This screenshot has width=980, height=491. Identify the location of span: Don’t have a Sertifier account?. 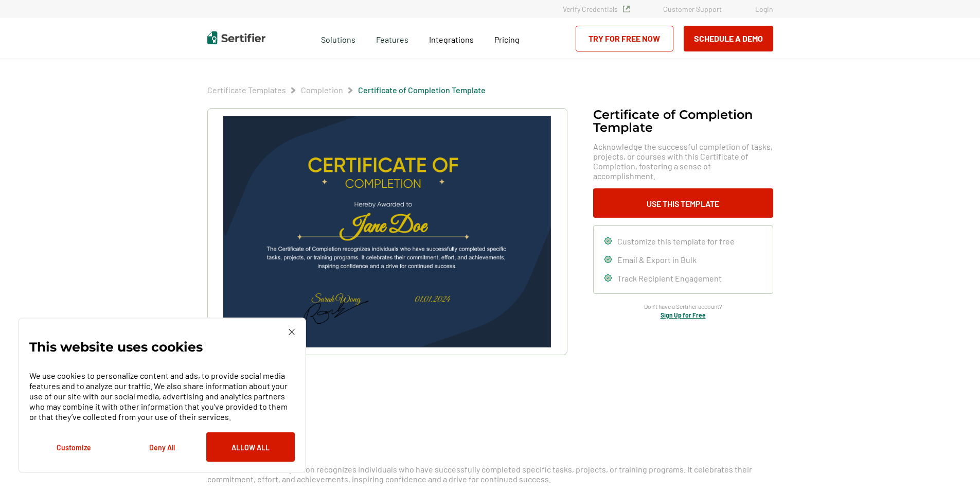
(683, 306).